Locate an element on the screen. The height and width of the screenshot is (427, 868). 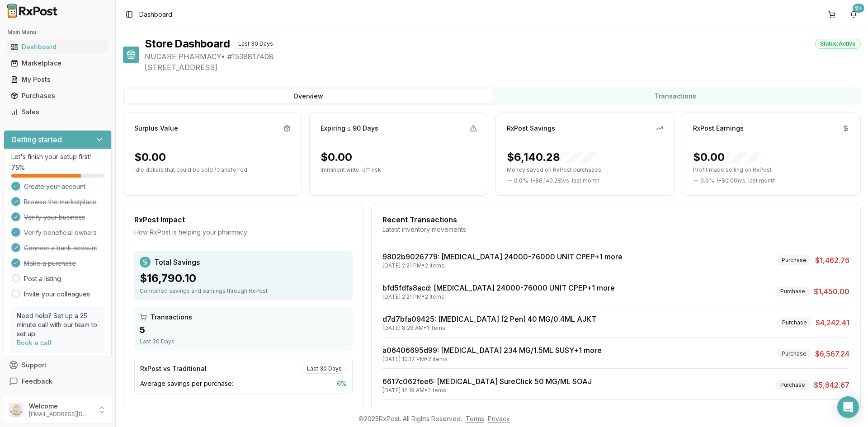
nav: breadcrumb is located at coordinates (156, 14).